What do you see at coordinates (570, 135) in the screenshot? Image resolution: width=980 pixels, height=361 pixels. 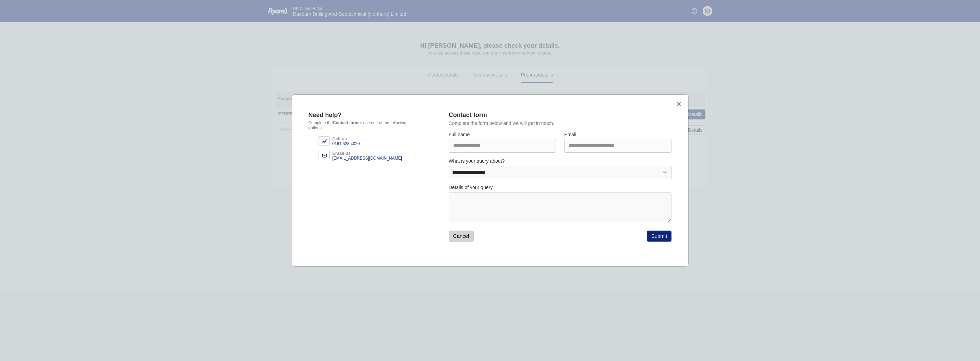 I see `label: Email` at bounding box center [570, 135].